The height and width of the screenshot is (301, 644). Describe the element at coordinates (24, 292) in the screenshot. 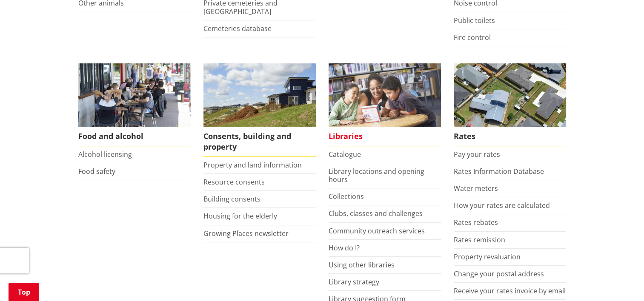

I see `a: Top` at that location.